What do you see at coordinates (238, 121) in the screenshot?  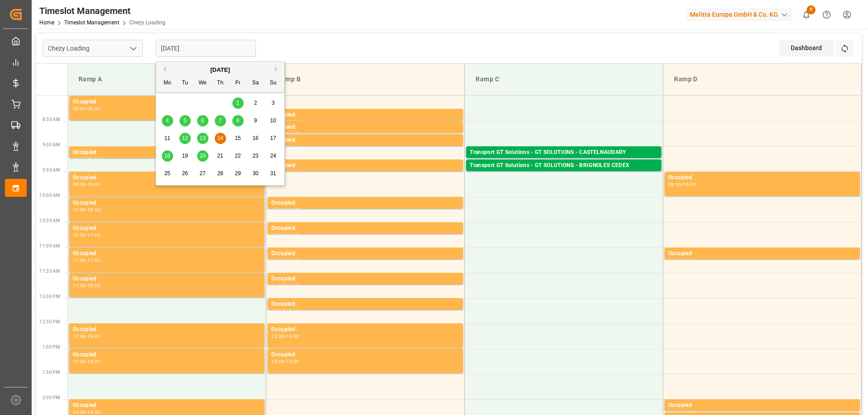 I see `div: Choose Friday, August 8th, 2025` at bounding box center [238, 121].